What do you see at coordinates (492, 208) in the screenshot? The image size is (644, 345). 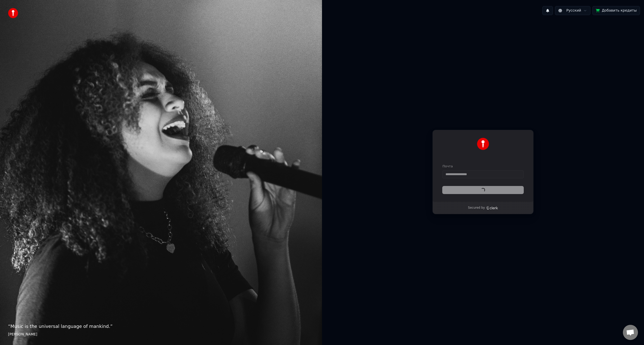 I see `a: Clerk logo` at bounding box center [492, 208].